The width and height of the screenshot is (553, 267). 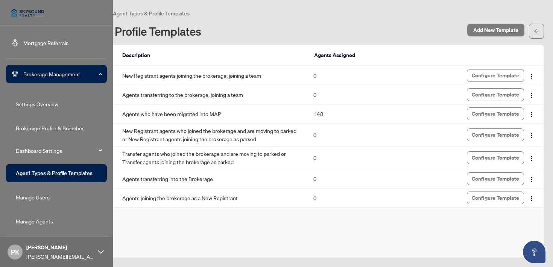 What do you see at coordinates (496, 30) in the screenshot?
I see `button: Add New Template` at bounding box center [496, 30].